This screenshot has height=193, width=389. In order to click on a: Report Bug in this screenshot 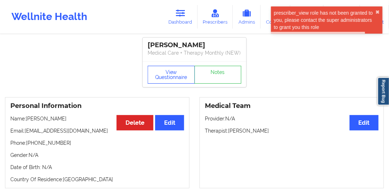, I will do `click(383, 91)`.